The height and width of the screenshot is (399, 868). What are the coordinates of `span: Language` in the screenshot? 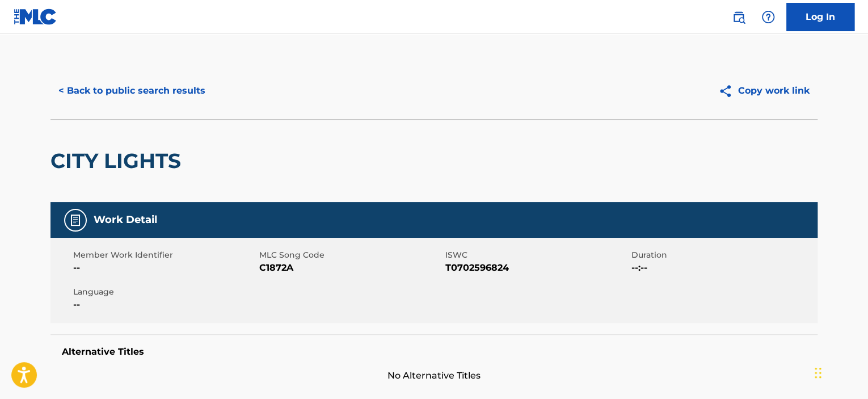 It's located at (165, 292).